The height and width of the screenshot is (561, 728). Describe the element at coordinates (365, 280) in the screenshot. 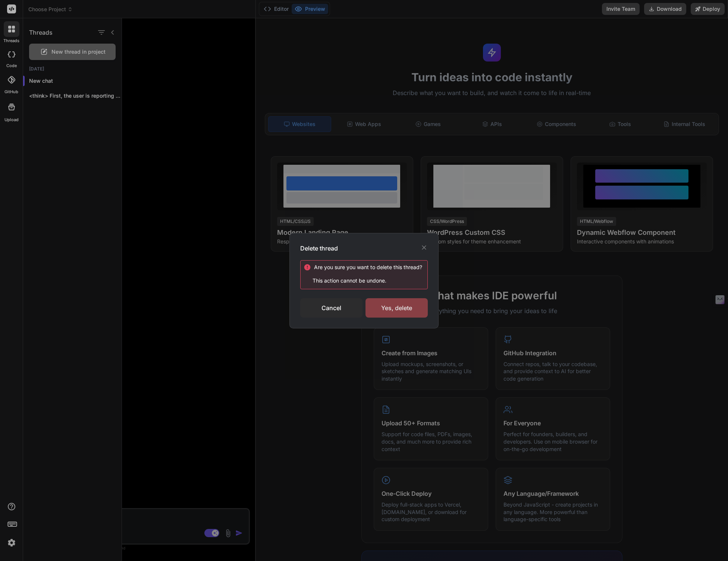

I see `p: This action cannot be undone.` at that location.